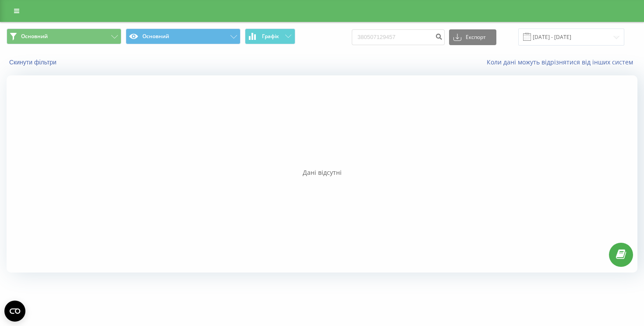  What do you see at coordinates (473, 37) in the screenshot?
I see `button: Експорт` at bounding box center [473, 37].